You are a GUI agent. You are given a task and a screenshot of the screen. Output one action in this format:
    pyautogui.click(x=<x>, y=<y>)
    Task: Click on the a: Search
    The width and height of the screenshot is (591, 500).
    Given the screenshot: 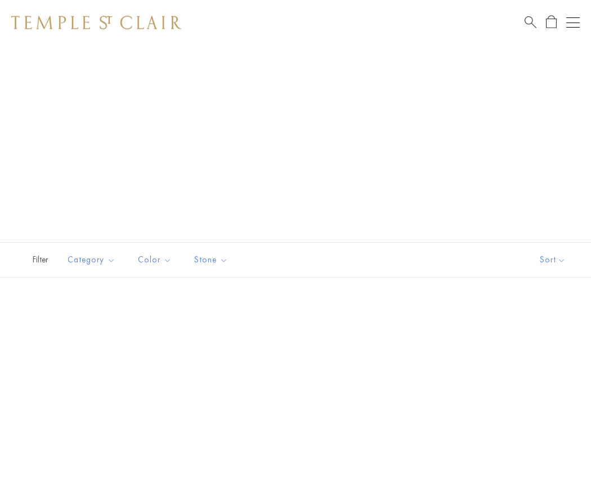 What is the action you would take?
    pyautogui.click(x=530, y=22)
    